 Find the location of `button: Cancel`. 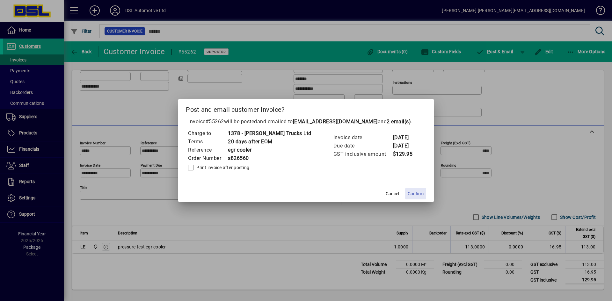

button: Cancel is located at coordinates (393, 194).